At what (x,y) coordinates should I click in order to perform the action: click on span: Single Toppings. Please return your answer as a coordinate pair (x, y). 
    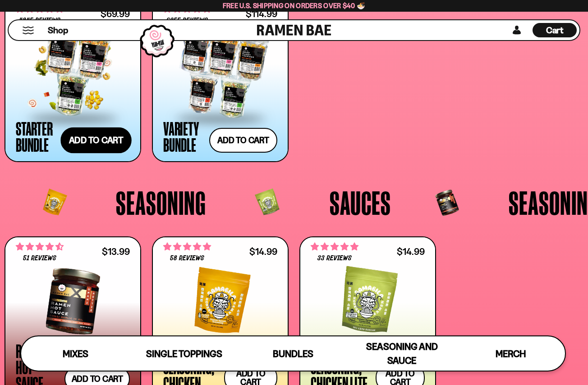
    Looking at the image, I should click on (184, 354).